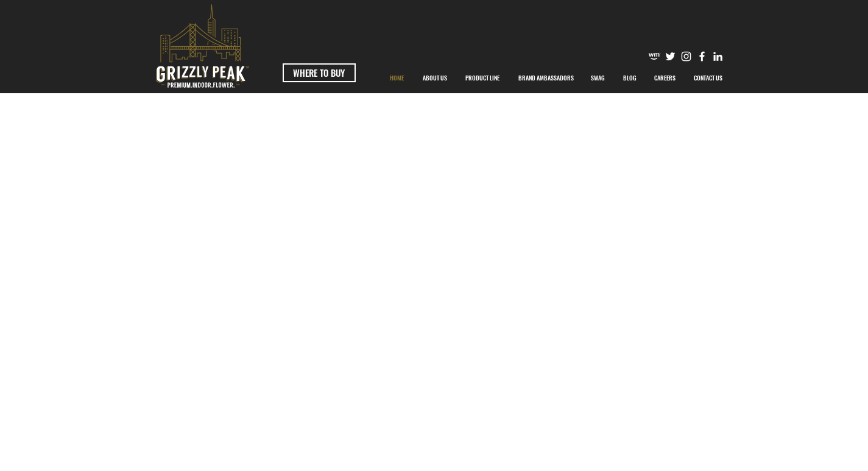  What do you see at coordinates (702, 56) in the screenshot?
I see `a: Facebook` at bounding box center [702, 56].